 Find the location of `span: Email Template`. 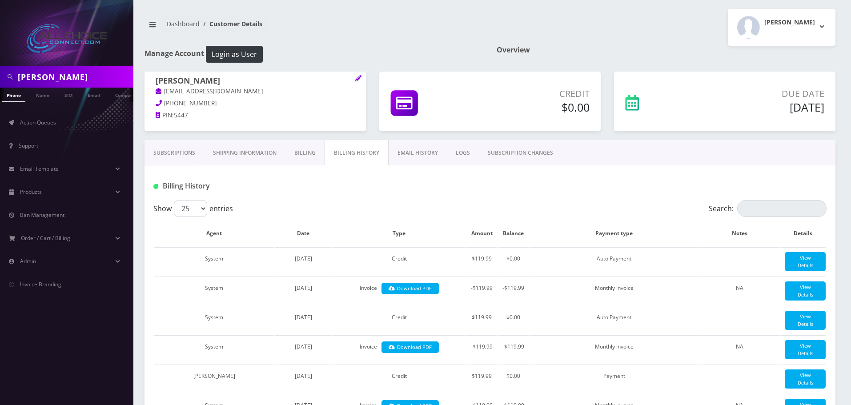

span: Email Template is located at coordinates (39, 168).